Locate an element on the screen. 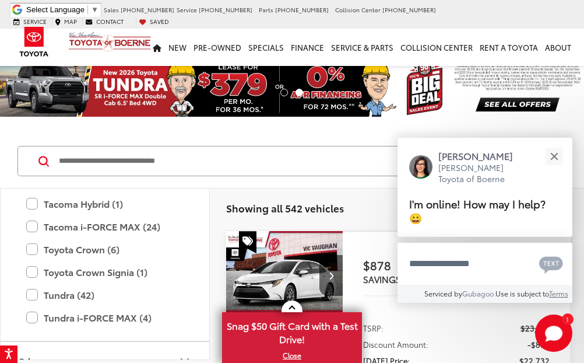  span: SAVINGS is located at coordinates (382, 279).